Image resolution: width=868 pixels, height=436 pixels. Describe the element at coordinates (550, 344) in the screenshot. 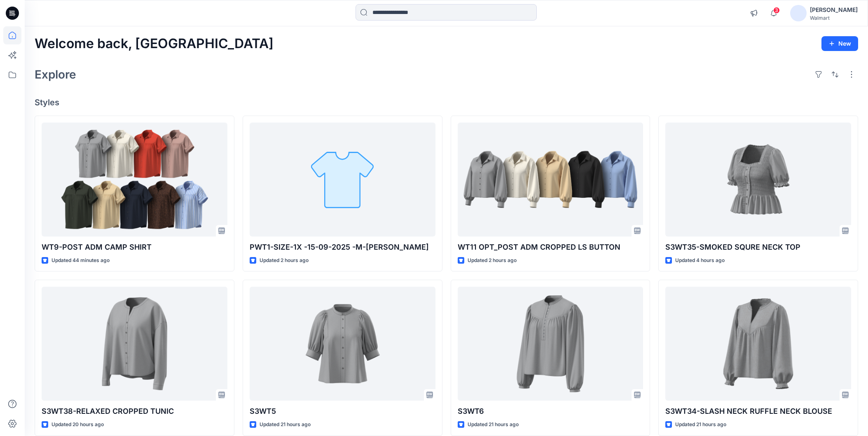

I see `a: S3WT6` at that location.